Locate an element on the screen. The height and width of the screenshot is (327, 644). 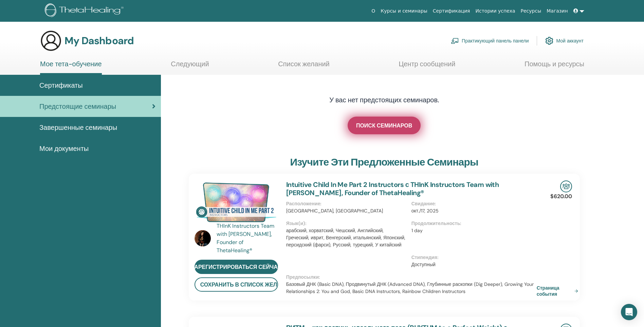
a: О is located at coordinates (373, 11).